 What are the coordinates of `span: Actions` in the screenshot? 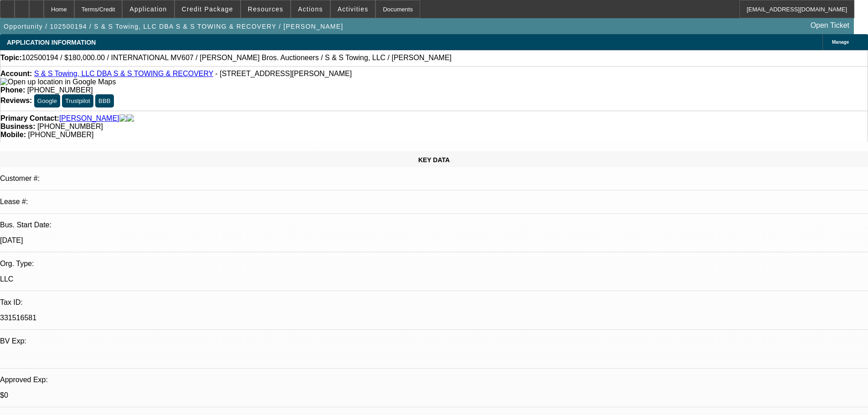 It's located at (310, 9).